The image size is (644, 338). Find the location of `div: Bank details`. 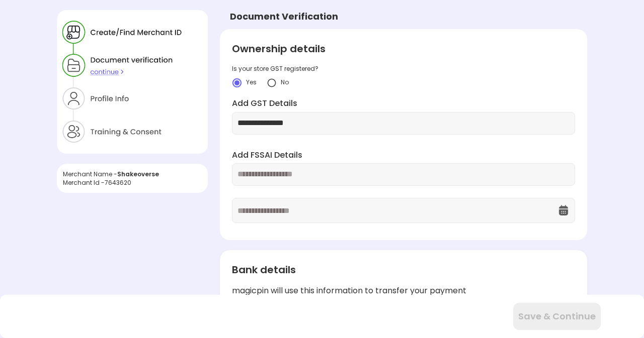

div: Bank details is located at coordinates (403, 269).